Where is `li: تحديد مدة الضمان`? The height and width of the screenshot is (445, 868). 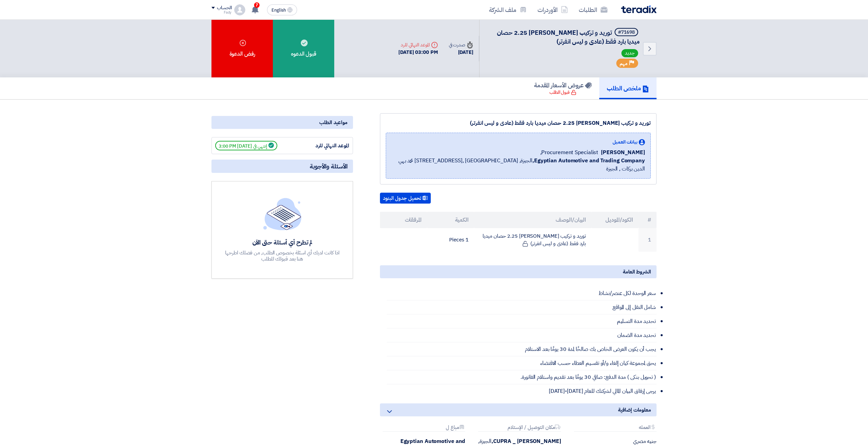 li: تحديد مدة الضمان is located at coordinates (522, 335).